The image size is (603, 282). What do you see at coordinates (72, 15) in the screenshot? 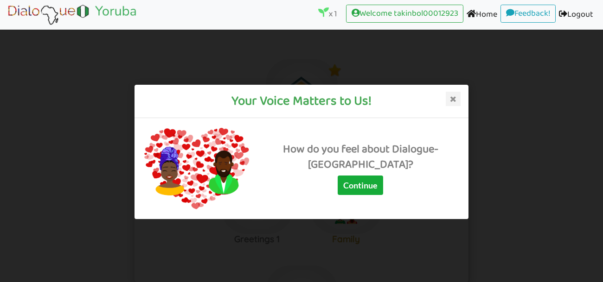
I see `img: Brand` at bounding box center [72, 15].